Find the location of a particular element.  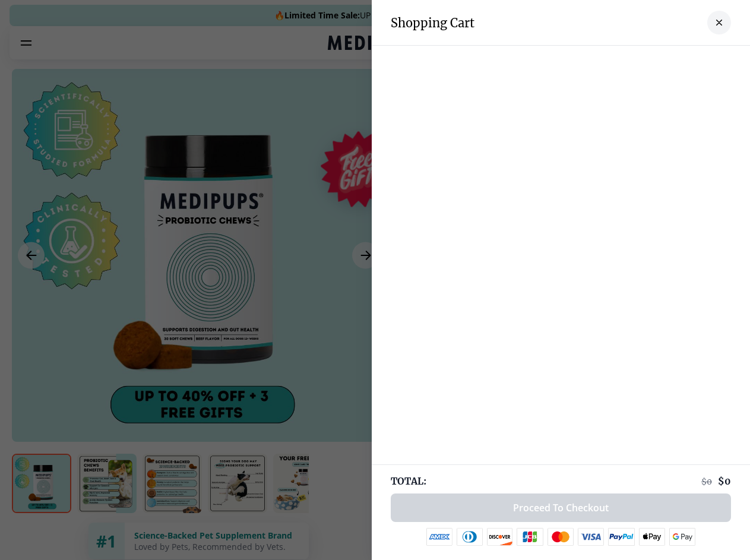

img: visa is located at coordinates (591, 536).